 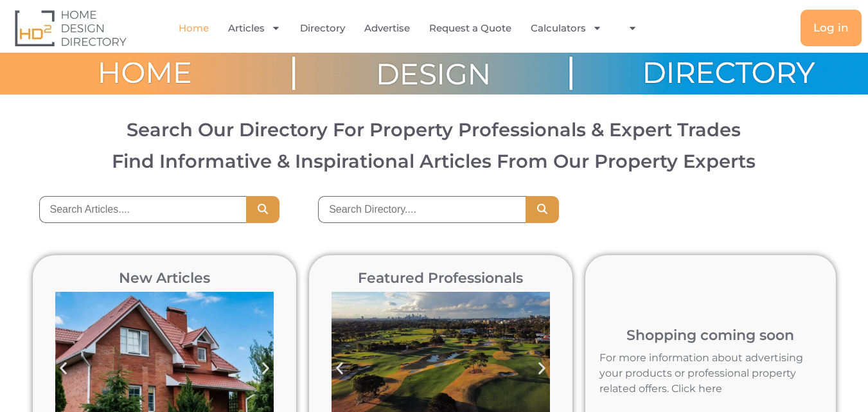 I want to click on a: Log in, so click(x=831, y=28).